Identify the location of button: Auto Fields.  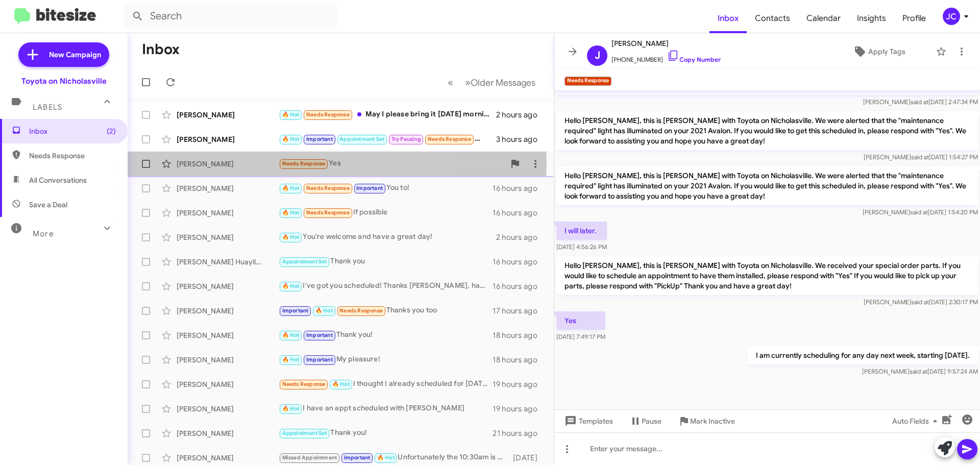
(917, 421).